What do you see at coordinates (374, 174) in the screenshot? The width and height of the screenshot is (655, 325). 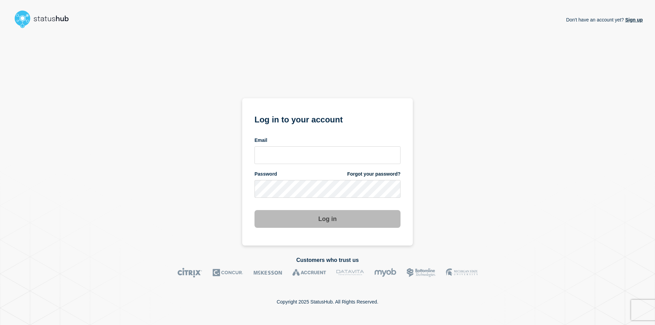 I see `a: Forgot your password?` at bounding box center [374, 174].